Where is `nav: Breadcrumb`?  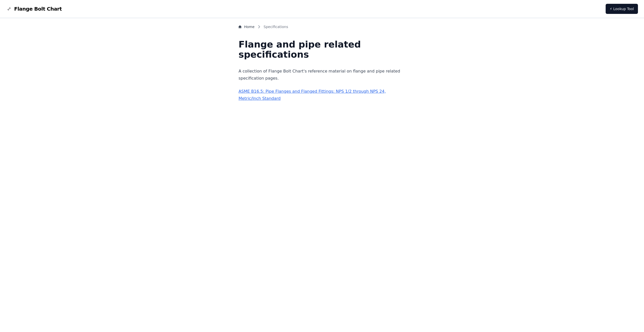
nav: Breadcrumb is located at coordinates (322, 28).